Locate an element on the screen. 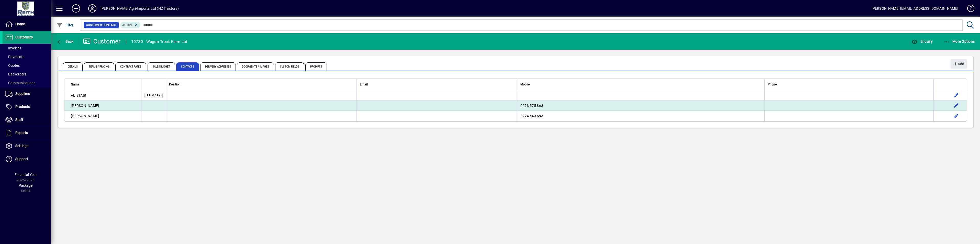 This screenshot has height=244, width=980. span: 0274 643 683 is located at coordinates (532, 116).